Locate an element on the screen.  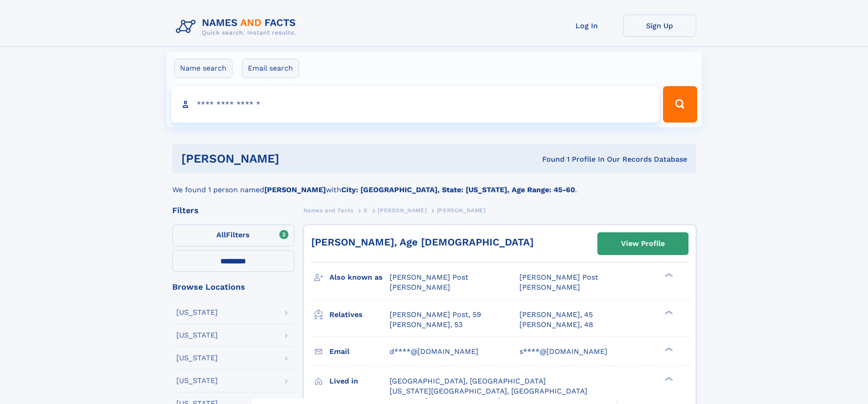
div: We found 1 person named with . is located at coordinates (434, 185).